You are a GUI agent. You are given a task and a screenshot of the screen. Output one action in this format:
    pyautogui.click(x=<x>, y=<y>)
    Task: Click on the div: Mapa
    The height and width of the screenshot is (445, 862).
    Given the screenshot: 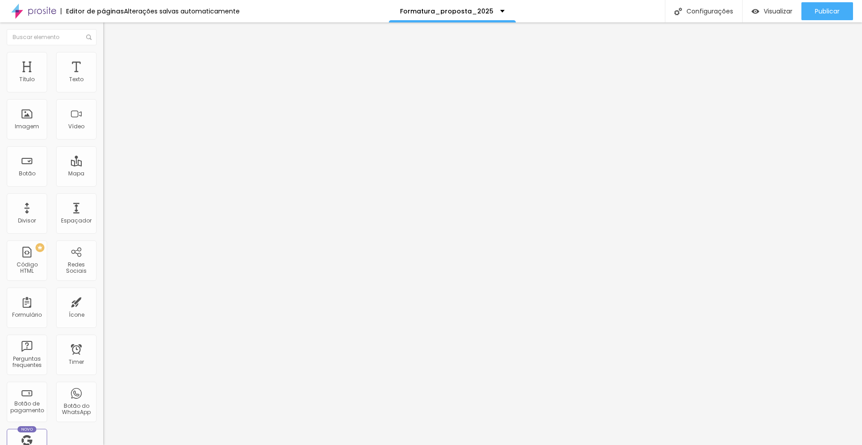 What is the action you would take?
    pyautogui.click(x=76, y=174)
    